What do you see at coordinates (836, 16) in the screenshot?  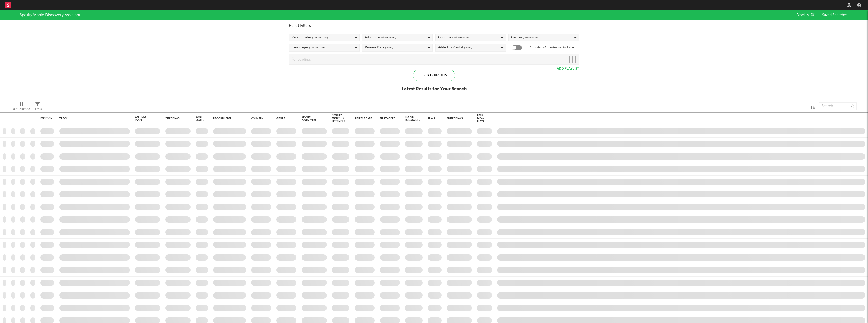 I see `span: Saved Searches` at bounding box center [836, 16].